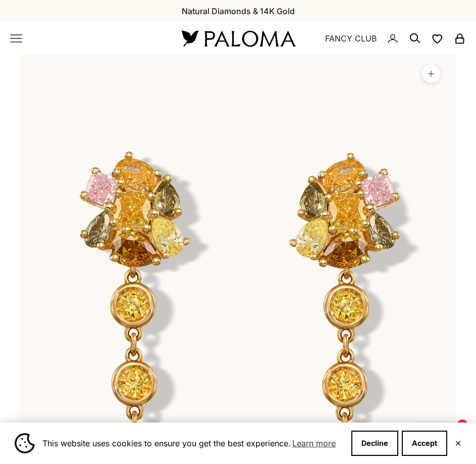 This screenshot has height=464, width=476. Describe the element at coordinates (425, 443) in the screenshot. I see `button: Accept` at that location.